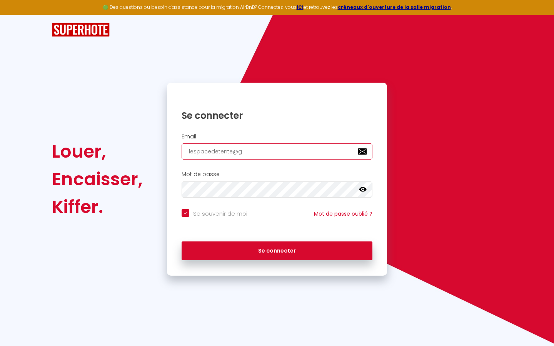 The height and width of the screenshot is (346, 554). I want to click on input: Ton Email, so click(277, 152).